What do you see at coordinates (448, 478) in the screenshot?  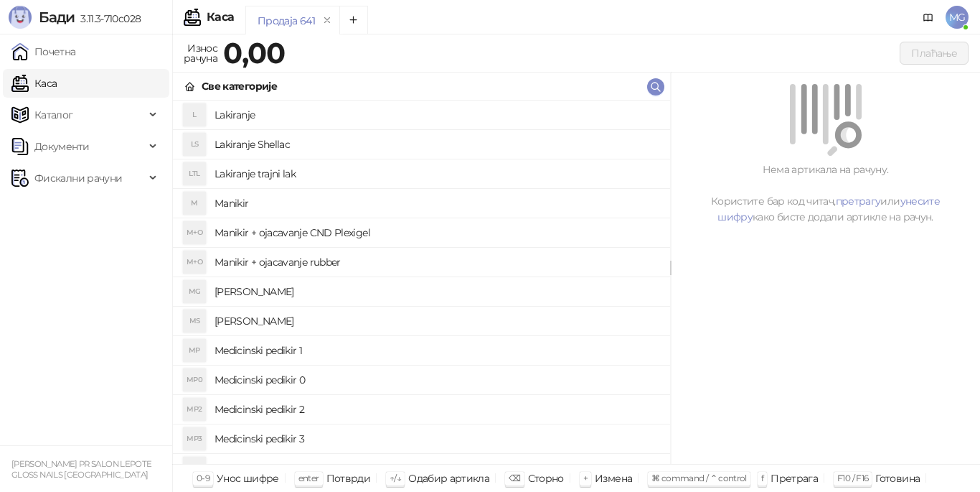 I see `div: Одабир артикла` at bounding box center [448, 478].